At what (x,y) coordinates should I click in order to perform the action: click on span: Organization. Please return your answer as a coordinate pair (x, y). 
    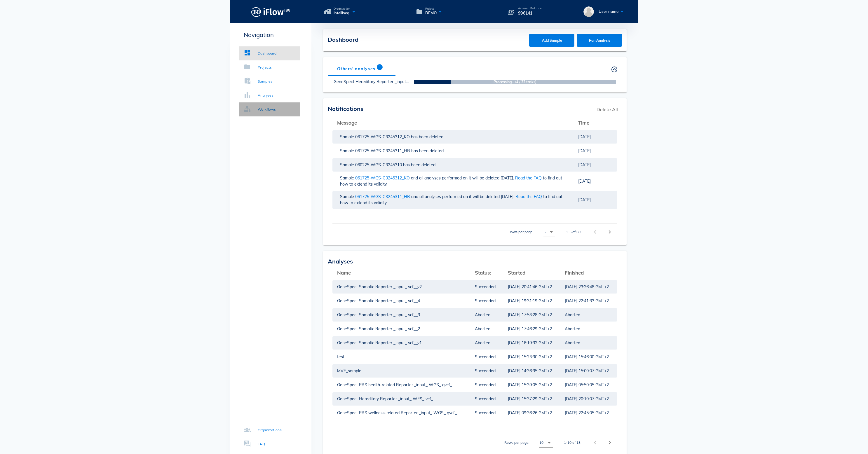
    Looking at the image, I should click on (341, 9).